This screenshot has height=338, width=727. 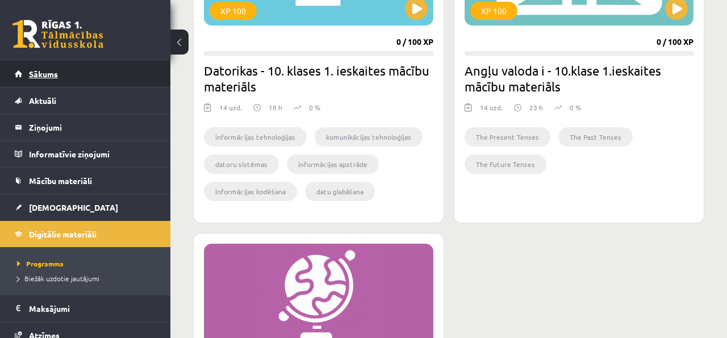 What do you see at coordinates (319, 78) in the screenshot?
I see `h2: Datorikas - 10. klases 1. ieskaites mācību materiāls` at bounding box center [319, 78].